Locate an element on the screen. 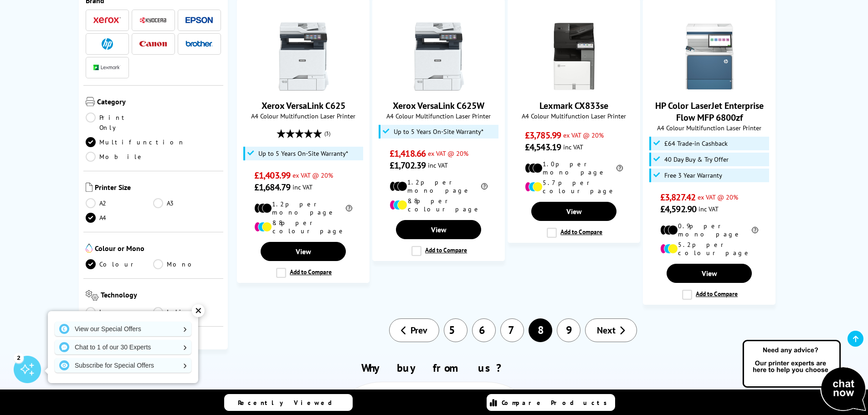 This screenshot has height=415, width=868. a: Recently Viewed is located at coordinates (289, 402).